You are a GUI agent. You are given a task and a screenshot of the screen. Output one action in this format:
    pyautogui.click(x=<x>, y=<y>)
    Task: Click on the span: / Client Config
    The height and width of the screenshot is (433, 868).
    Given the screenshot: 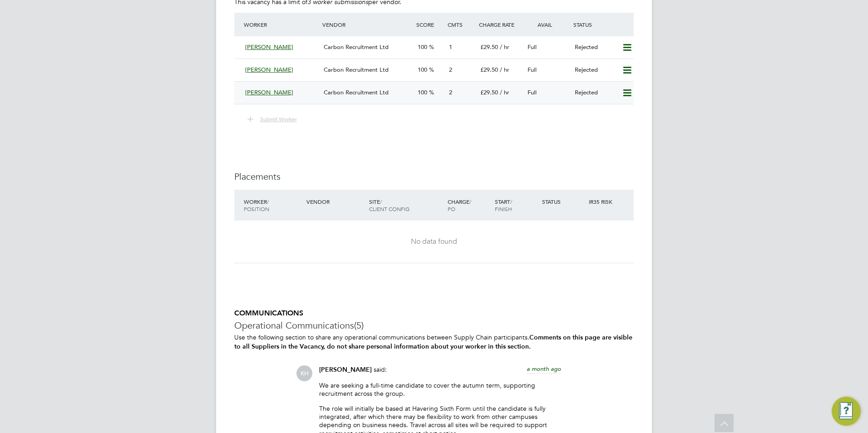 What is the action you would take?
    pyautogui.click(x=389, y=205)
    